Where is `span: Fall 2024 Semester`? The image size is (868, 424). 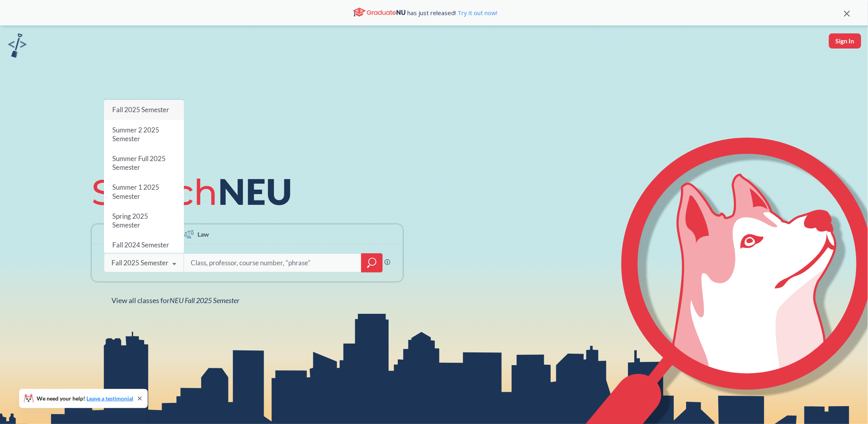
span: Fall 2024 Semester is located at coordinates (140, 245).